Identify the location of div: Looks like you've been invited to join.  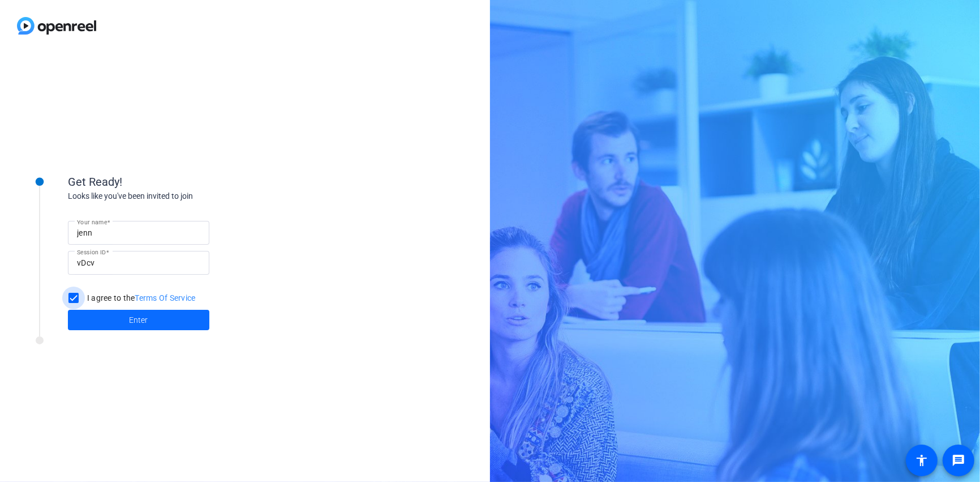
(181, 196).